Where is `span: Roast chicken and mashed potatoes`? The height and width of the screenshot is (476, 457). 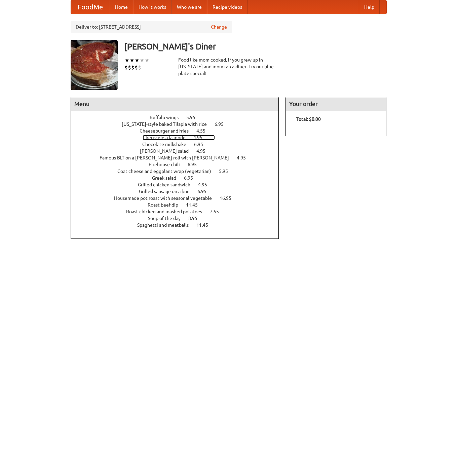 span: Roast chicken and mashed potatoes is located at coordinates (167, 212).